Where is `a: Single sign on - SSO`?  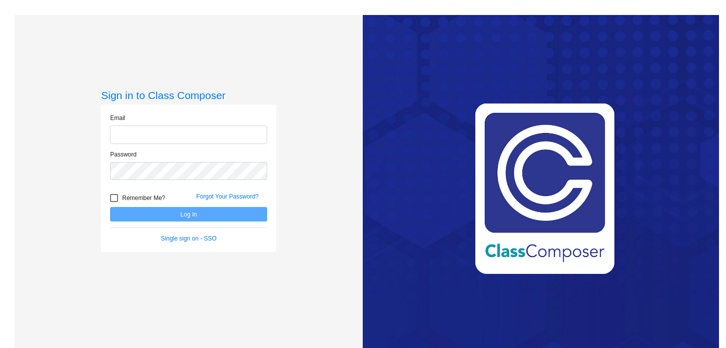 a: Single sign on - SSO is located at coordinates (189, 239).